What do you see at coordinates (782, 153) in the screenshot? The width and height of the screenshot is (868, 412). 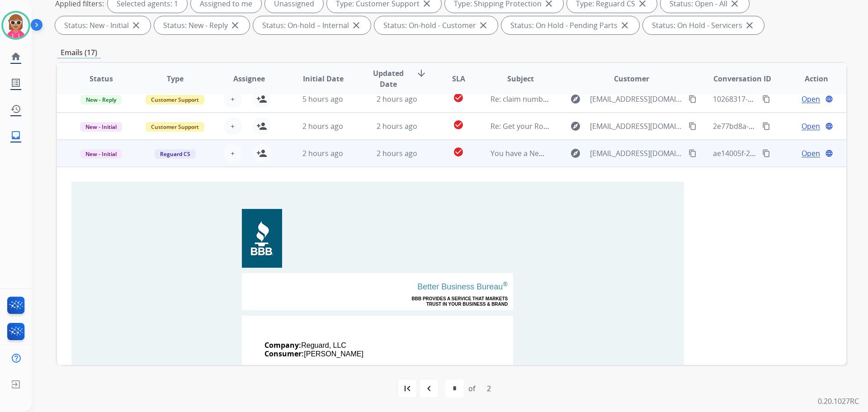 I see `span: ae14005f-2c09-4383-a9eb-1b363ad6971b` at bounding box center [782, 153].